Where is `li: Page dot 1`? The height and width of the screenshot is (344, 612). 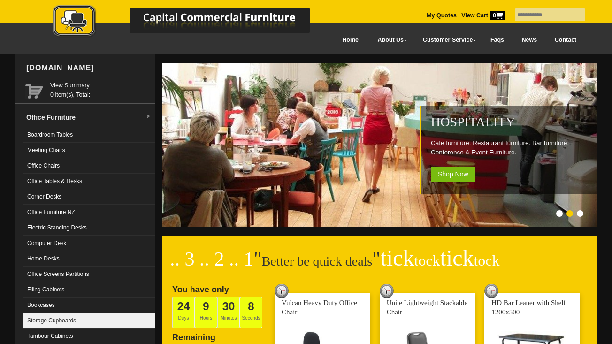
li: Page dot 1 is located at coordinates (560, 214).